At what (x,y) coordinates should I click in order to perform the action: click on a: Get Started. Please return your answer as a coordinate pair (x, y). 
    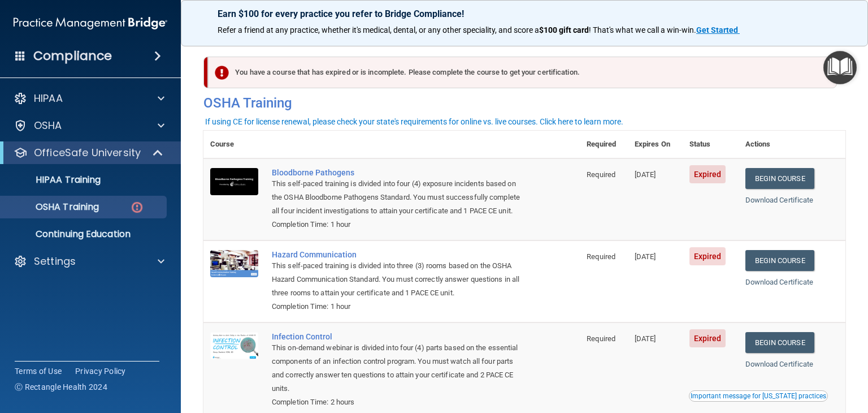
    Looking at the image, I should click on (718, 30).